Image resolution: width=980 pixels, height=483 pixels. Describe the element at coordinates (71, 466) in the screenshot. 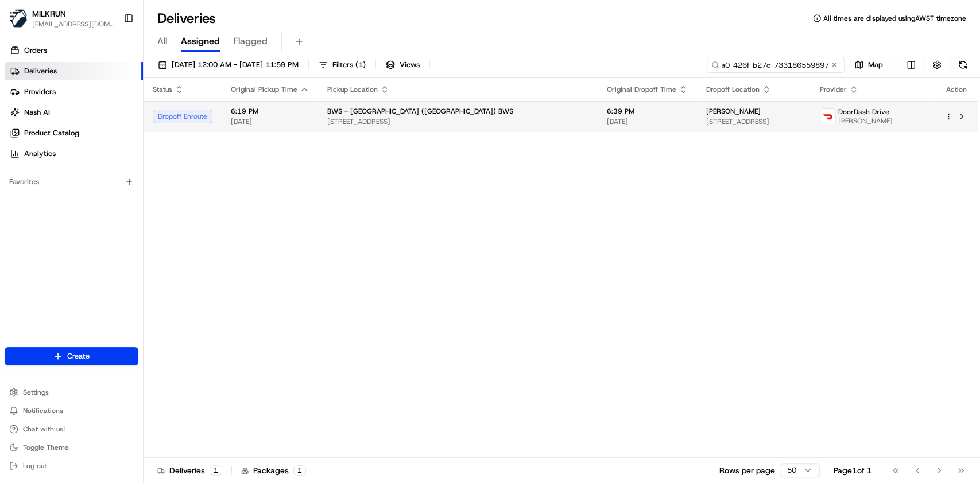

I see `button: Log out` at that location.